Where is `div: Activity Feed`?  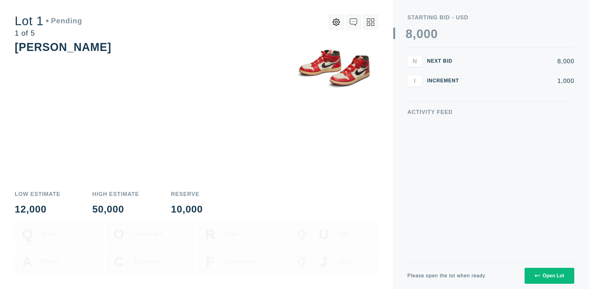 div: Activity Feed is located at coordinates (491, 112).